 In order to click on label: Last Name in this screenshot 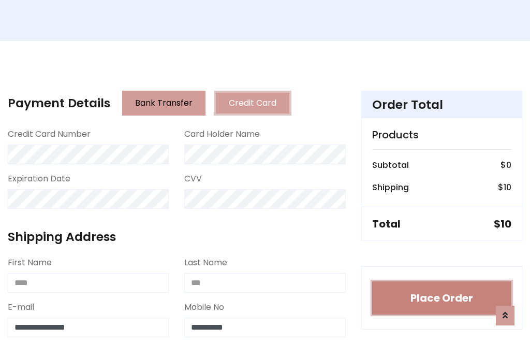, I will do `click(205, 262)`.